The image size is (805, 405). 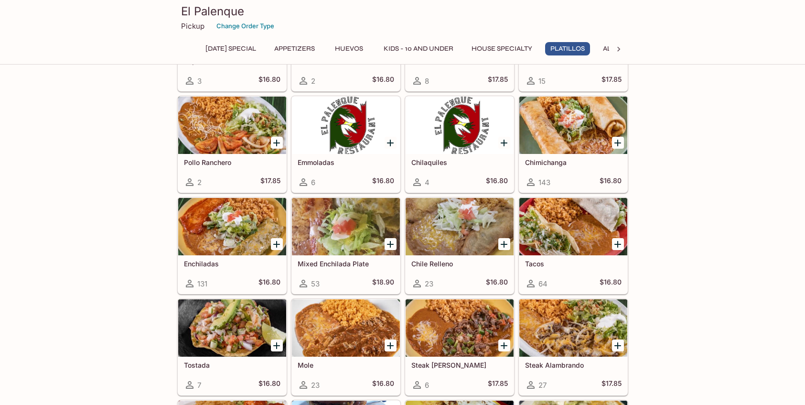 I want to click on h5: Enchiladas, so click(x=232, y=263).